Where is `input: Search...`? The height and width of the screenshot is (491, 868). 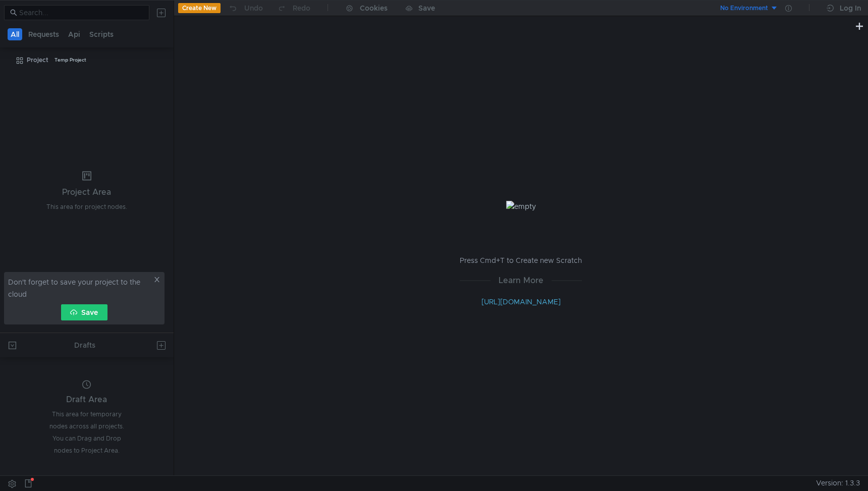 input: Search... is located at coordinates (81, 13).